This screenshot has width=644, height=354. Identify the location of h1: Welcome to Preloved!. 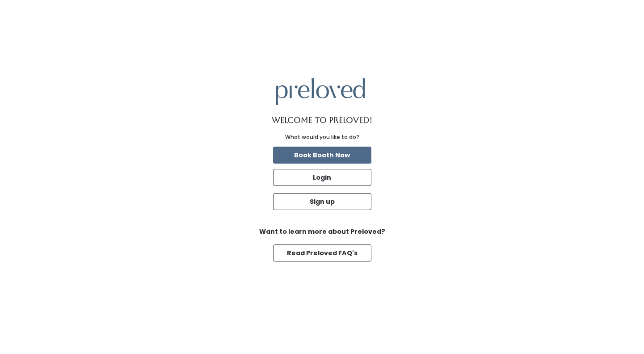
(322, 120).